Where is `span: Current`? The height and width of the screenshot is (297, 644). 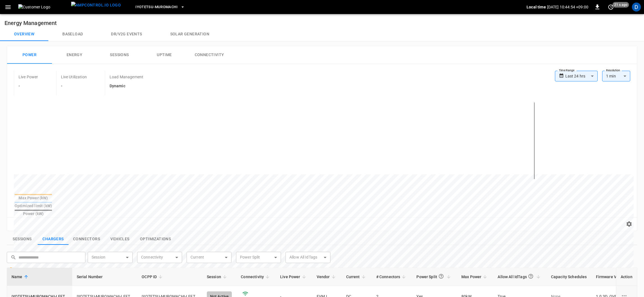
span: Current is located at coordinates (356, 277).